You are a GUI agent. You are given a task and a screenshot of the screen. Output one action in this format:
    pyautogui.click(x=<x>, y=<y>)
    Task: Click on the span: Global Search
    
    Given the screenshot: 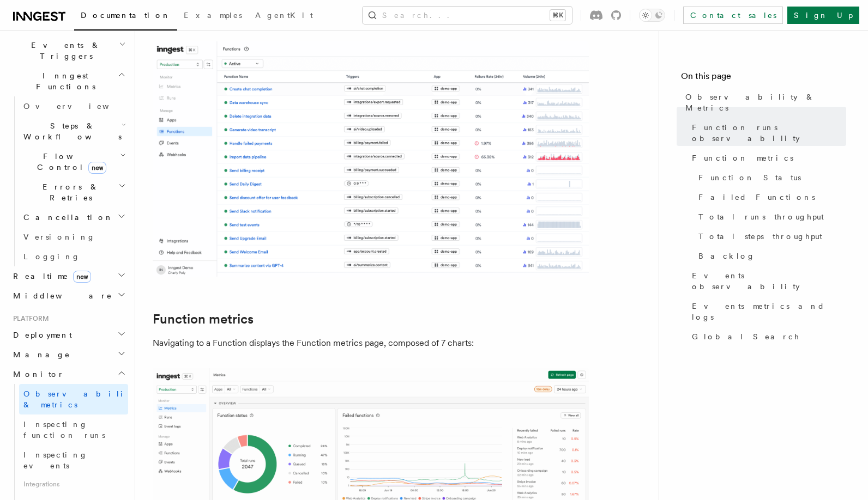 What is the action you would take?
    pyautogui.click(x=746, y=337)
    